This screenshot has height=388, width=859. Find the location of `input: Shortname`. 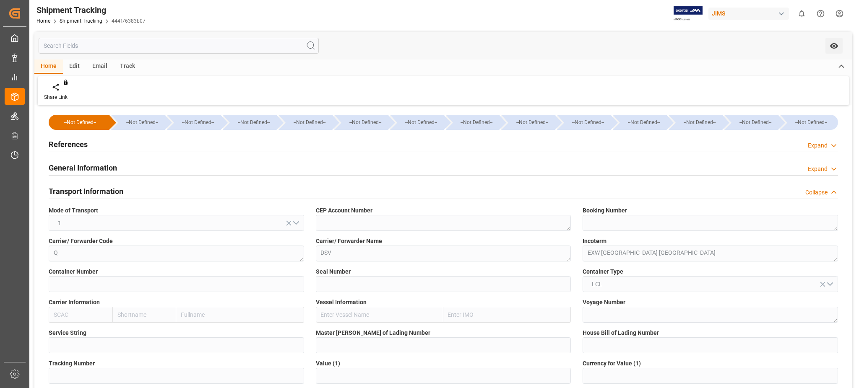

input: Shortname is located at coordinates (144, 315).